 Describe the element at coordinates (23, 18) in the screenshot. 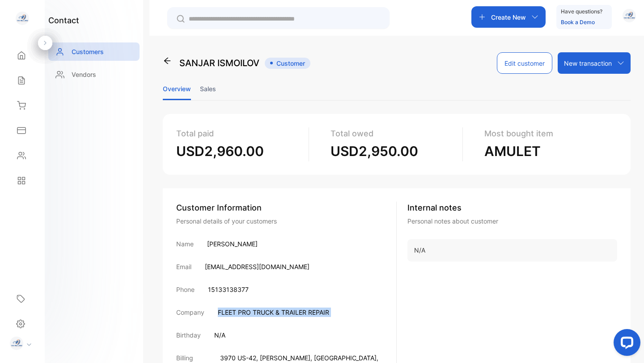

I see `img: logo` at that location.